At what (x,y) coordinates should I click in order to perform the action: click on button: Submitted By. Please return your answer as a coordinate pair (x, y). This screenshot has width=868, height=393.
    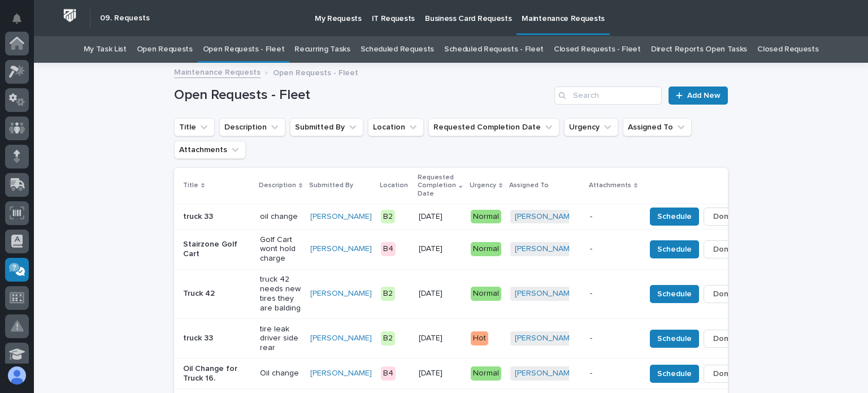
    Looking at the image, I should click on (327, 127).